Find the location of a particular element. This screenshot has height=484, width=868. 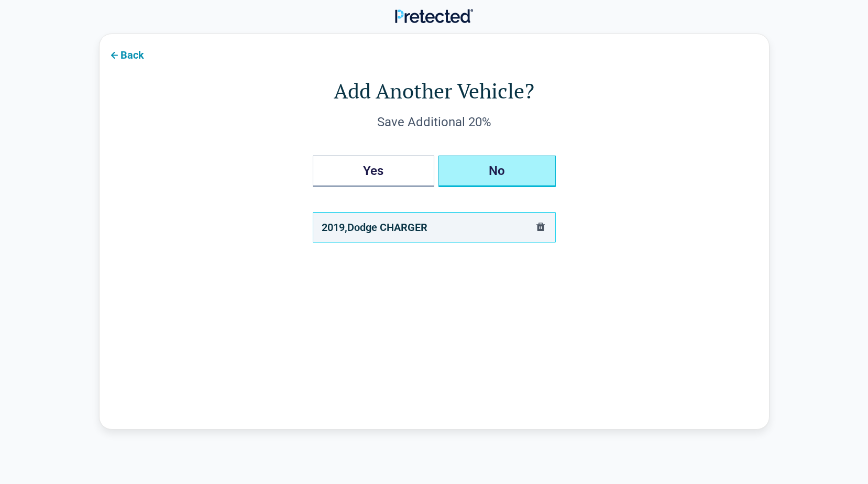

div: Save Additional 20% is located at coordinates (434, 122).